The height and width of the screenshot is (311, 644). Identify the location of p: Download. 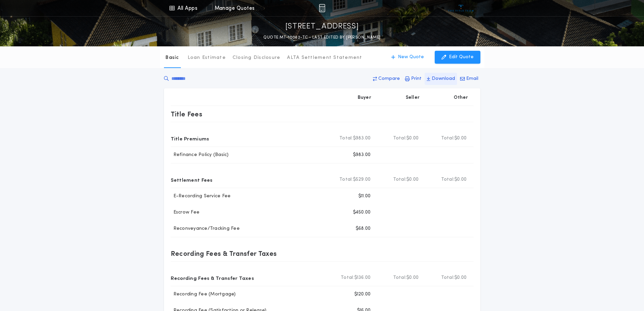
(443, 79).